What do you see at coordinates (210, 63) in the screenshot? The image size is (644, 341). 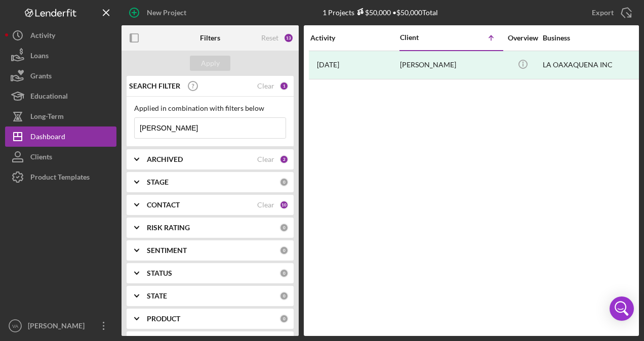 I see `button: Apply` at bounding box center [210, 63].